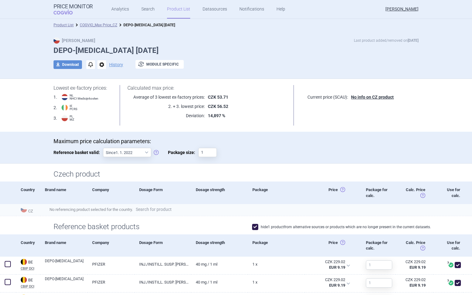 The image size is (472, 295). Describe the element at coordinates (65, 97) in the screenshot. I see `img: Netherlands` at that location.